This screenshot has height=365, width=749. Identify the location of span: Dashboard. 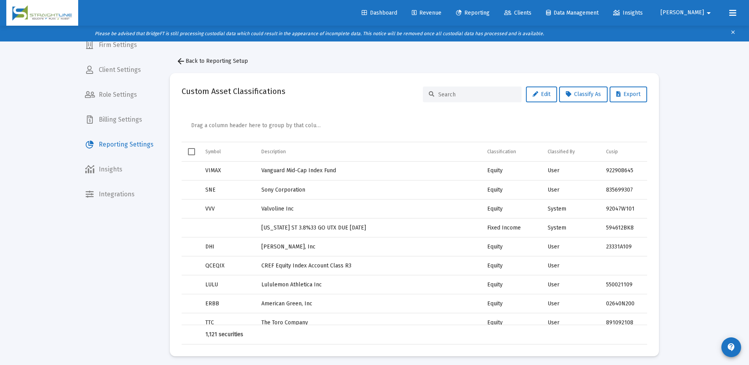
(379, 13).